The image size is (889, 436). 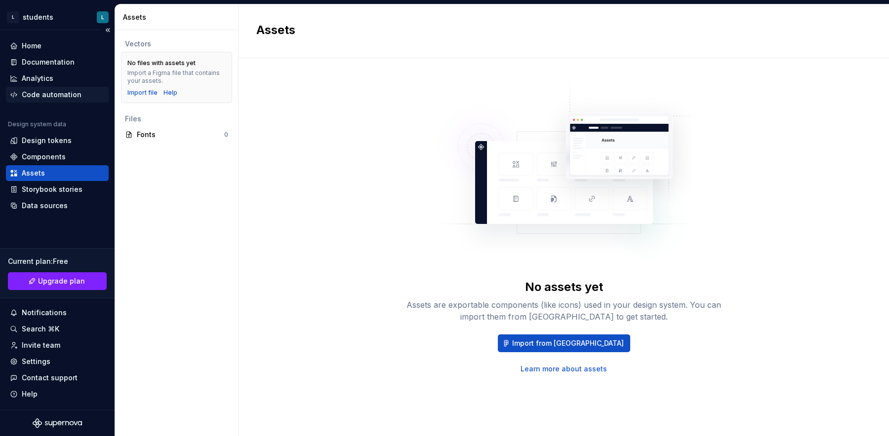 What do you see at coordinates (564, 311) in the screenshot?
I see `div: Assets are exportable components (like icons) used in your design system. You can import them fro...` at bounding box center [564, 311].